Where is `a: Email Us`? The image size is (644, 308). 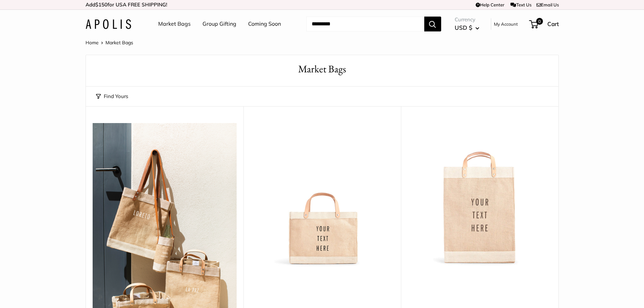
a: Email Us is located at coordinates (547, 5).